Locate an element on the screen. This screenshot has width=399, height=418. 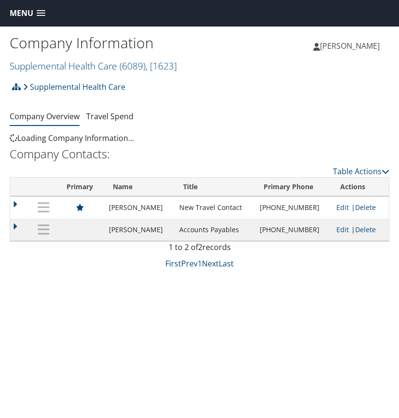
h1: Company Information is located at coordinates (105, 43).